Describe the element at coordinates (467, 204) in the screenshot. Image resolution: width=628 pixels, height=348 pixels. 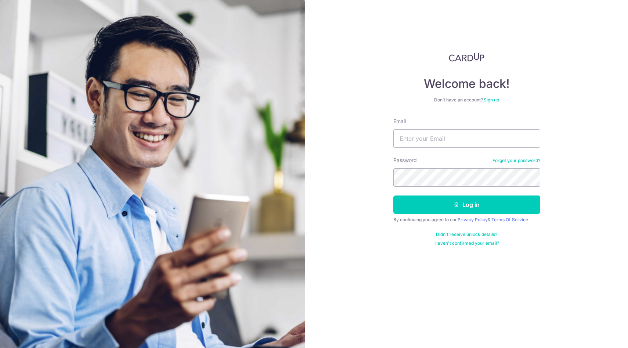
I see `button: Log in` at that location.